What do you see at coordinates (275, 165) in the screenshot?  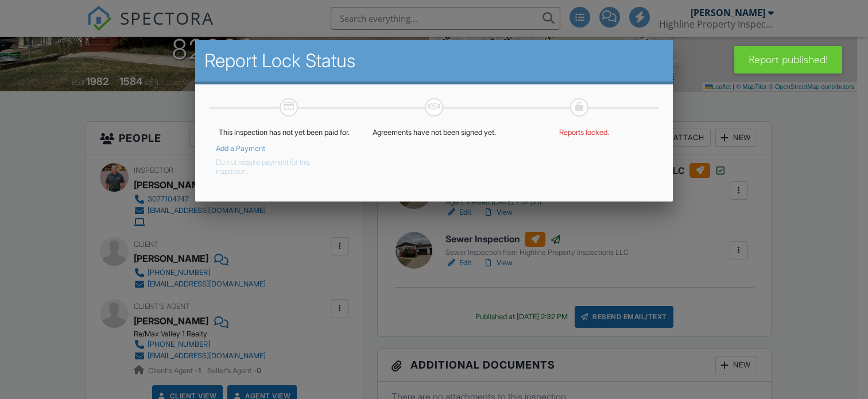 I see `button: Do not require payment for this inspection.` at bounding box center [275, 165].